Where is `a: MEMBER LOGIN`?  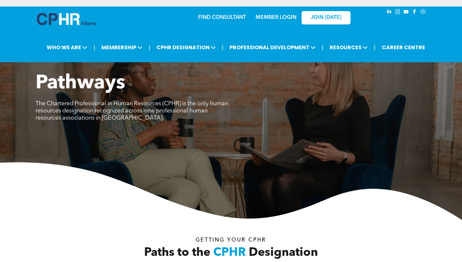 a: MEMBER LOGIN is located at coordinates (276, 18).